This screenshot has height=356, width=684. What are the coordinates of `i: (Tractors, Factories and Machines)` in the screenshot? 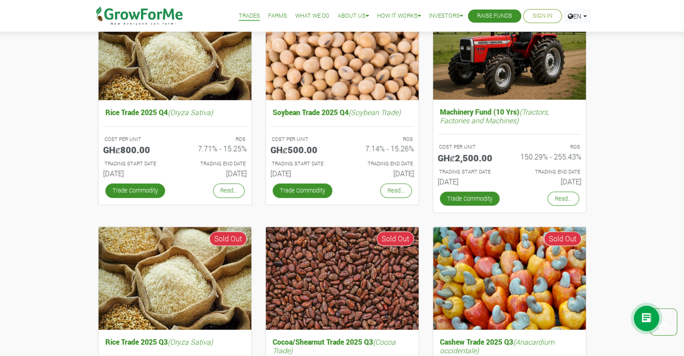 It's located at (494, 116).